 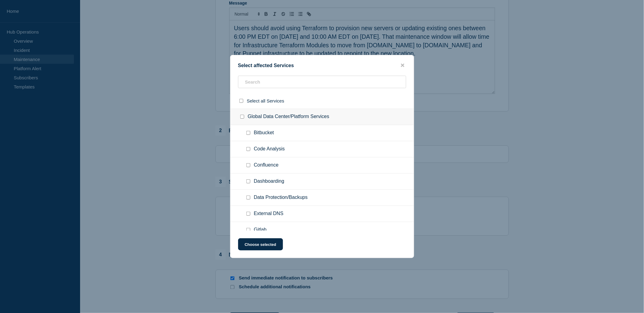 I want to click on button: close button, so click(x=402, y=66).